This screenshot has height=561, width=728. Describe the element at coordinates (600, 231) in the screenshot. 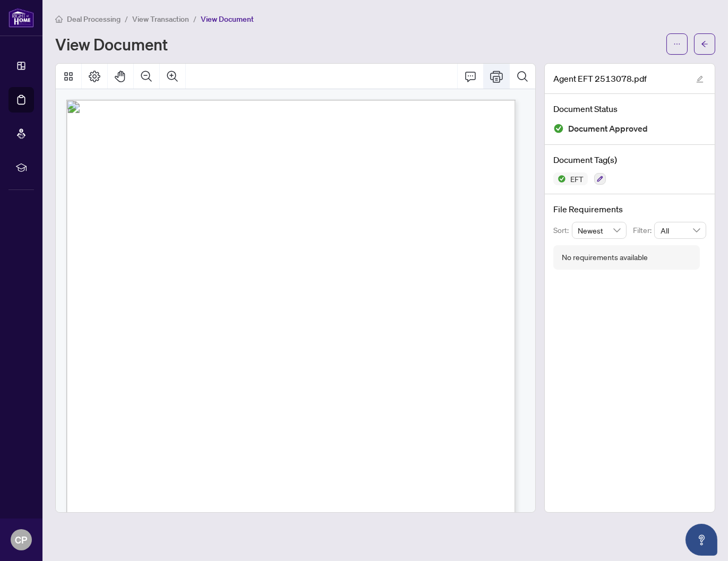

I see `span: Newest` at that location.